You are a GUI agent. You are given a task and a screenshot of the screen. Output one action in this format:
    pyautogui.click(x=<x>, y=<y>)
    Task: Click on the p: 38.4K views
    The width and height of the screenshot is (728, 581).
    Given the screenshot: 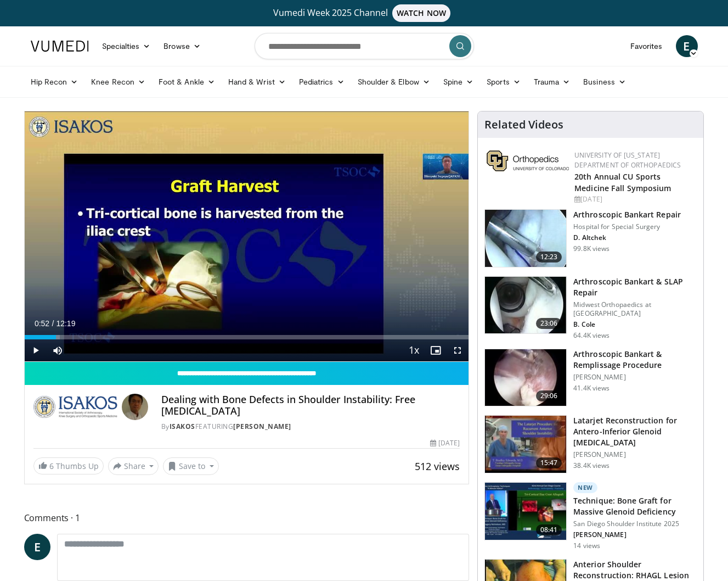 What is the action you would take?
    pyautogui.click(x=591, y=465)
    